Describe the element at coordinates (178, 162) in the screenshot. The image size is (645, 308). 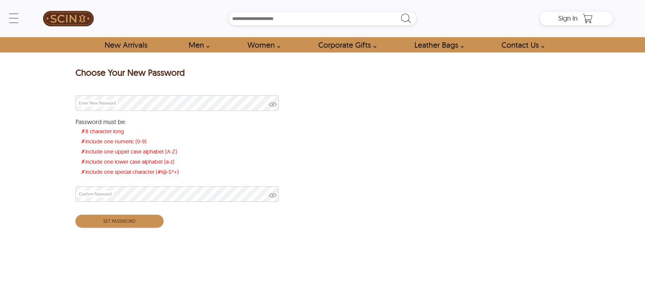
I see `span: ✗ include one lower case alphabet (a-z)` at that location.